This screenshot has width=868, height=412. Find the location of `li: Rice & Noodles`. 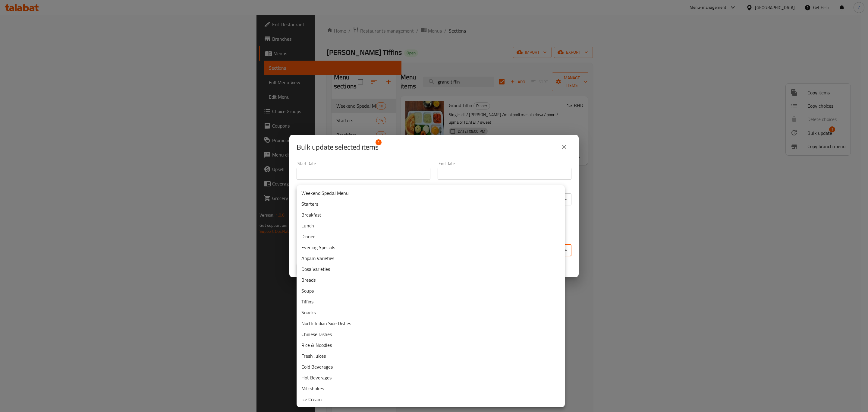

li: Rice & Noodles is located at coordinates (430, 345).